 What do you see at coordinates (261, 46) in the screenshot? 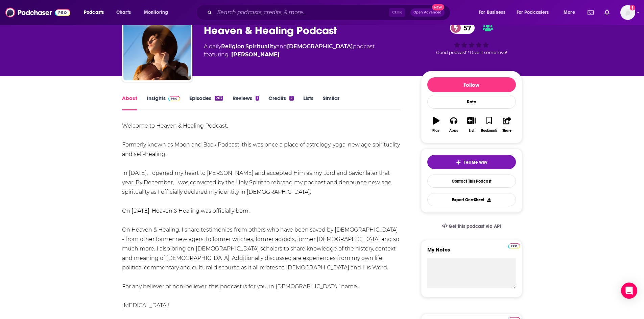
I see `a: Spirituality` at bounding box center [261, 46].